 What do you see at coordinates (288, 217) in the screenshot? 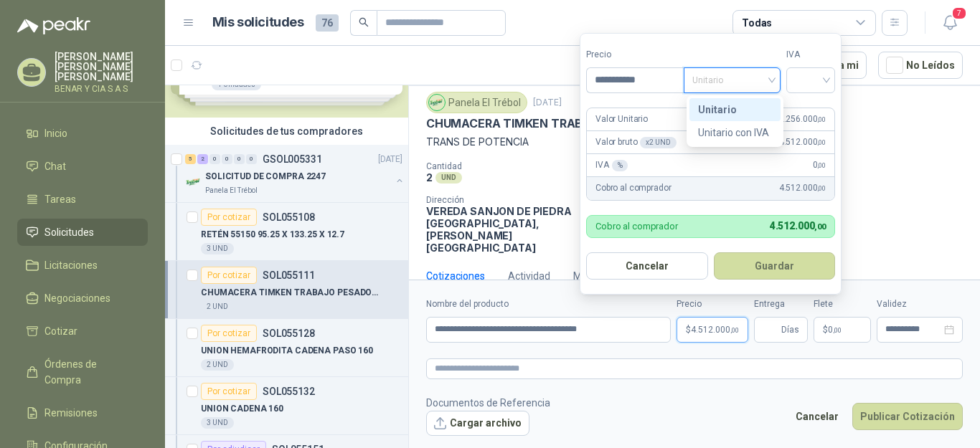
I see `p: SOL055108` at bounding box center [288, 217].